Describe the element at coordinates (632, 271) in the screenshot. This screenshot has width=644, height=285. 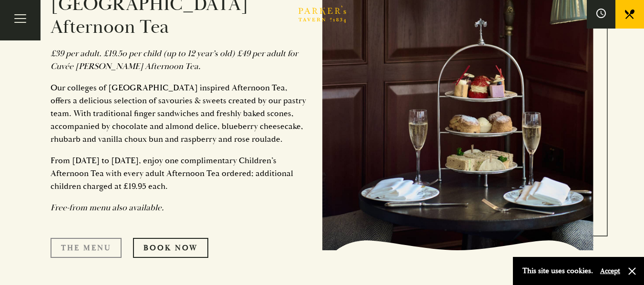
I see `button: Close and accept` at that location.